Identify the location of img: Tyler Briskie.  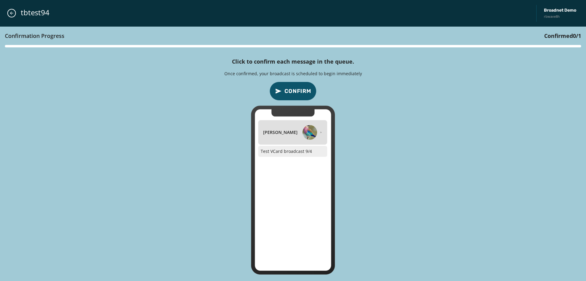
(310, 132).